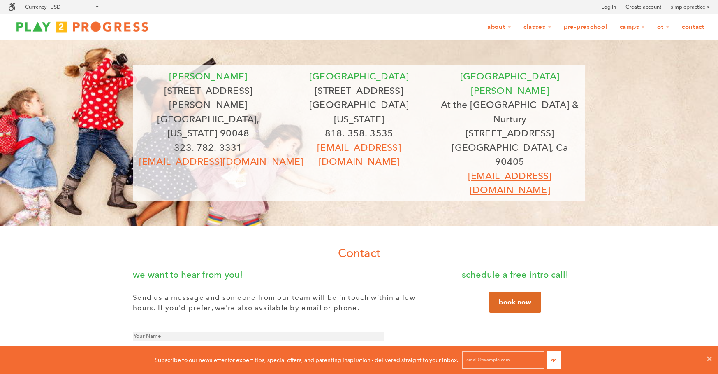  What do you see at coordinates (281, 302) in the screenshot?
I see `p: Send us a message and someone from our team will be in touch within a few hours. If you'd prefer,...` at bounding box center [281, 302].